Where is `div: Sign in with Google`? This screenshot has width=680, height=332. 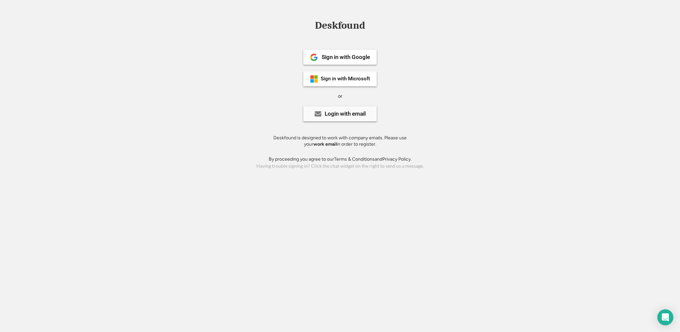
div: Sign in with Google is located at coordinates (346, 57).